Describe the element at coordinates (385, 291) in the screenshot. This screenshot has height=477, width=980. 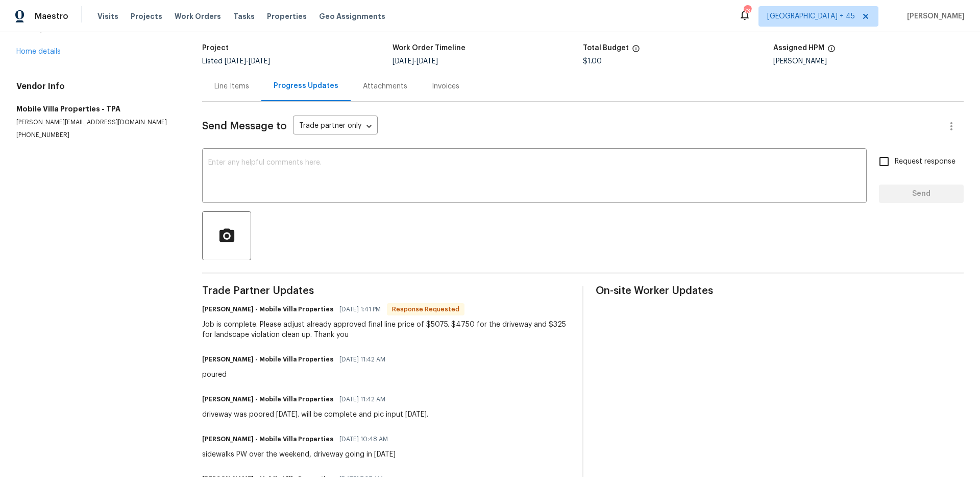
I see `span: Trade Partner Updates` at that location.